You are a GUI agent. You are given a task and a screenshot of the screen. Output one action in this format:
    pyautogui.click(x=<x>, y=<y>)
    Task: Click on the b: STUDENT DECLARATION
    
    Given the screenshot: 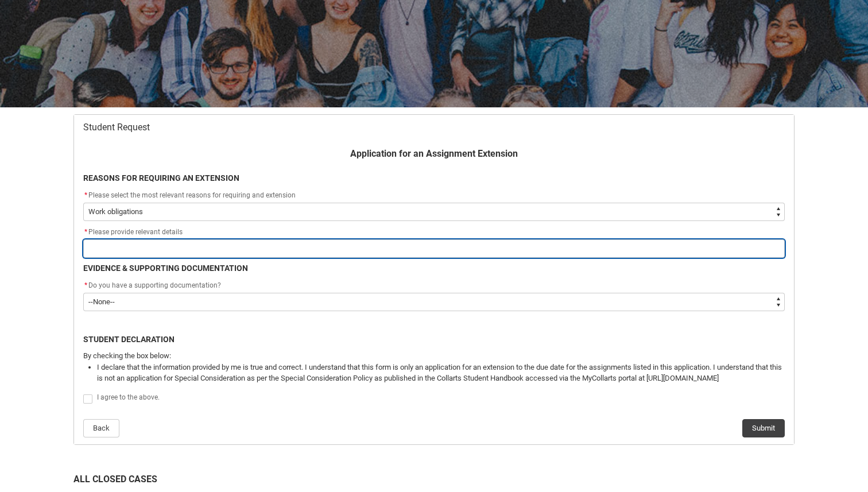 What is the action you would take?
    pyautogui.click(x=129, y=340)
    